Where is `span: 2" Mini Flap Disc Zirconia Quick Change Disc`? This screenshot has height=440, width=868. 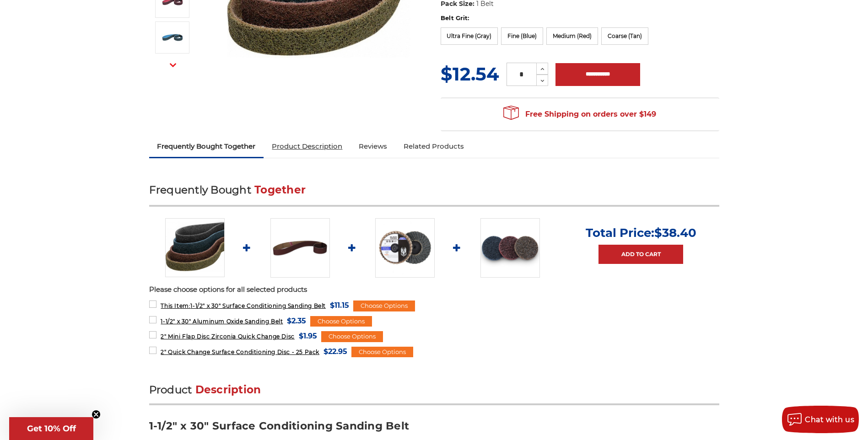
span: 2" Mini Flap Disc Zirconia Quick Change Disc is located at coordinates (228, 336).